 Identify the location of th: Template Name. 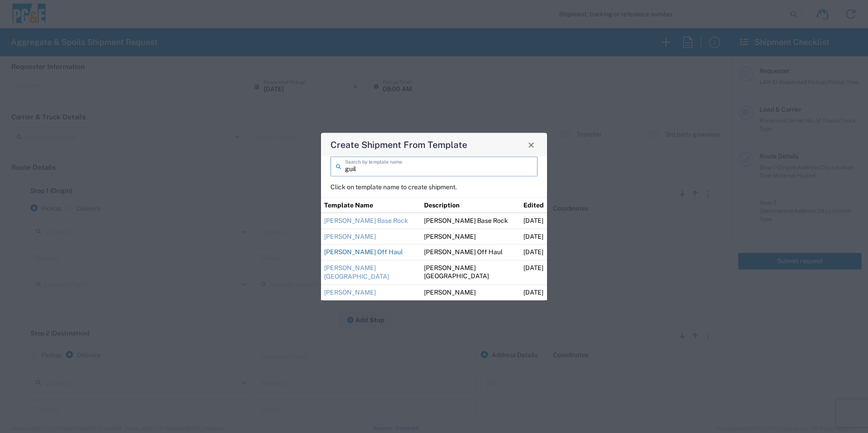
(371, 205).